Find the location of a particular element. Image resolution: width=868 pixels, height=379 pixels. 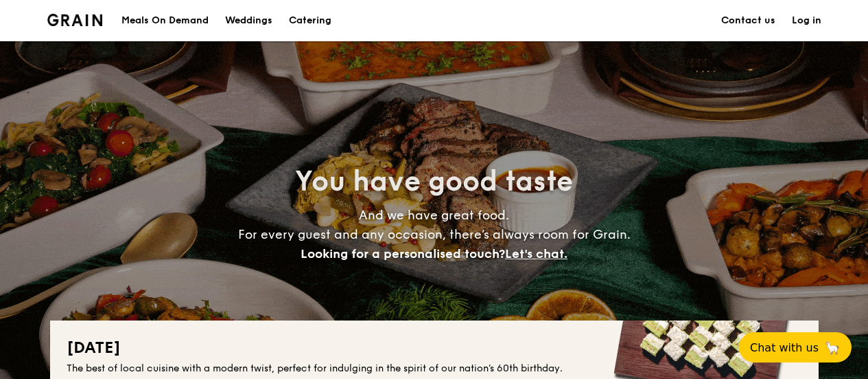

a: Logotype is located at coordinates (75, 20).